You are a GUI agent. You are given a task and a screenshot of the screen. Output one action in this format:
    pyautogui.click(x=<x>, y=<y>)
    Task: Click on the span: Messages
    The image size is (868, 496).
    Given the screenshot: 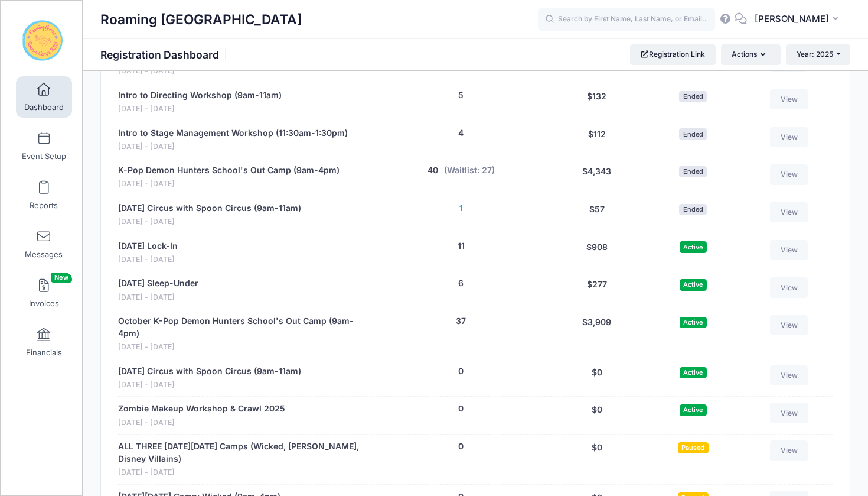 What is the action you would take?
    pyautogui.click(x=44, y=254)
    